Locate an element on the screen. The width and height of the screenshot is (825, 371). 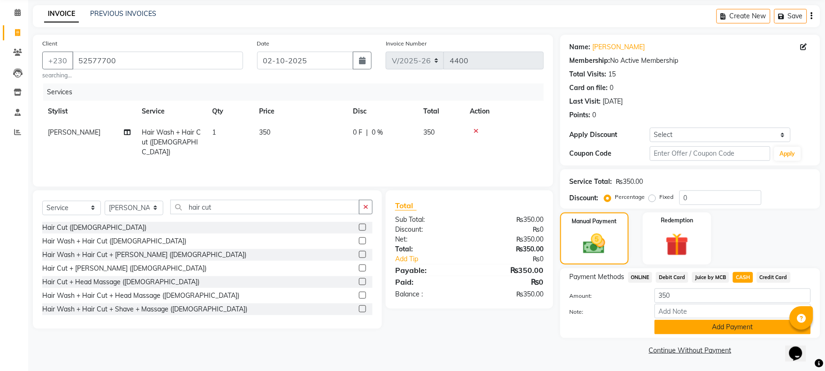
a: Add Tip is located at coordinates (436, 259).